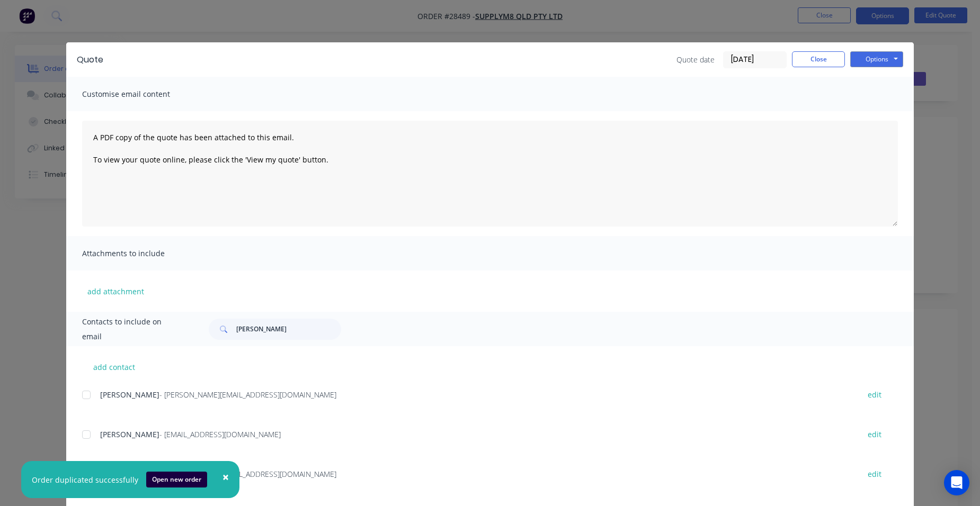  What do you see at coordinates (695, 59) in the screenshot?
I see `span: Quote date` at bounding box center [695, 59].